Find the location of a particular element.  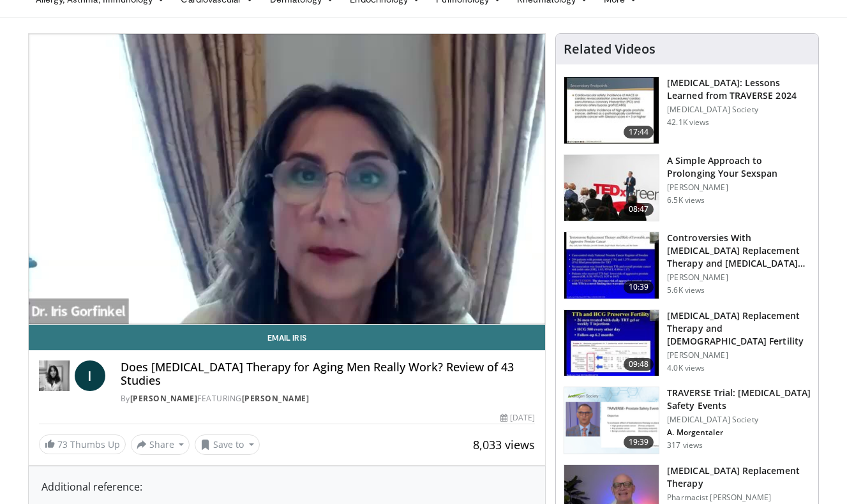

p: 317 views is located at coordinates (685, 445).